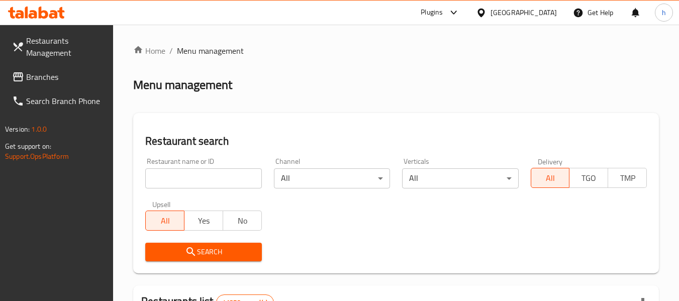  Describe the element at coordinates (39, 129) in the screenshot. I see `span: 1.0.0` at that location.